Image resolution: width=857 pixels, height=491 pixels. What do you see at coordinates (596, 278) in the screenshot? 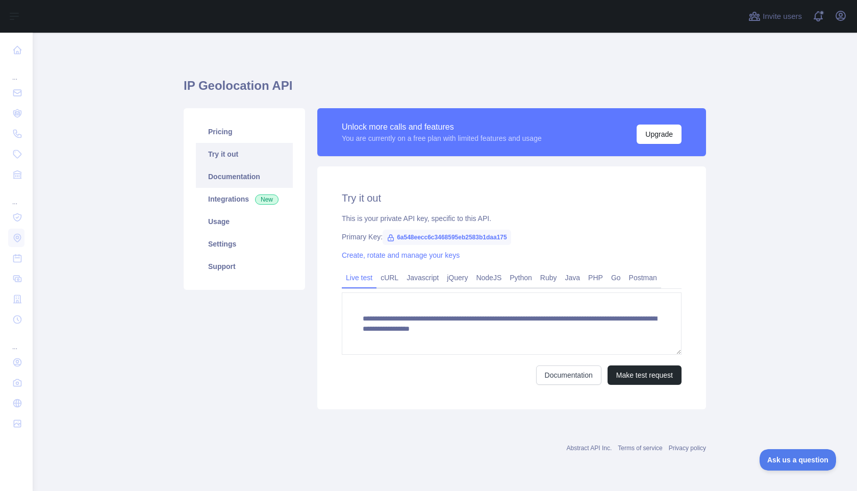
I see `a: PHP` at bounding box center [596, 278].